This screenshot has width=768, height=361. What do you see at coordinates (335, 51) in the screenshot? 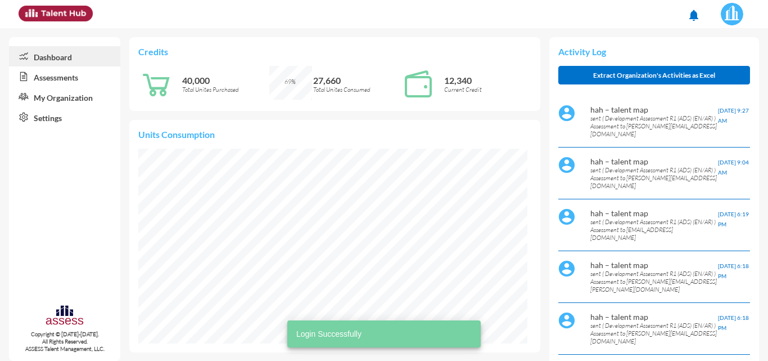
I see `p: Credits` at bounding box center [335, 51].